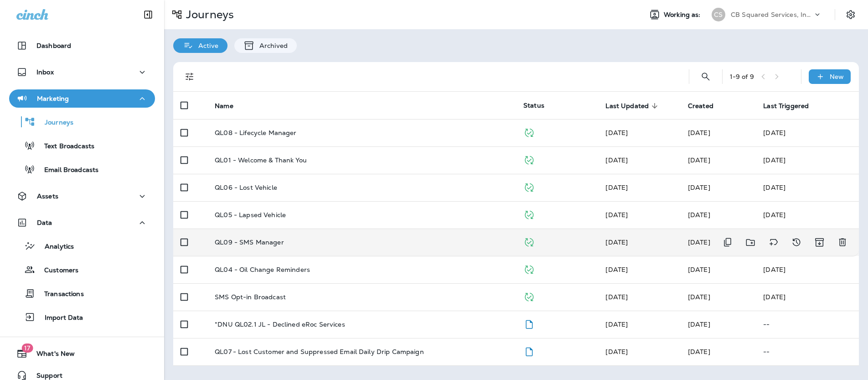  Describe the element at coordinates (48, 196) in the screenshot. I see `p: Assets` at that location.